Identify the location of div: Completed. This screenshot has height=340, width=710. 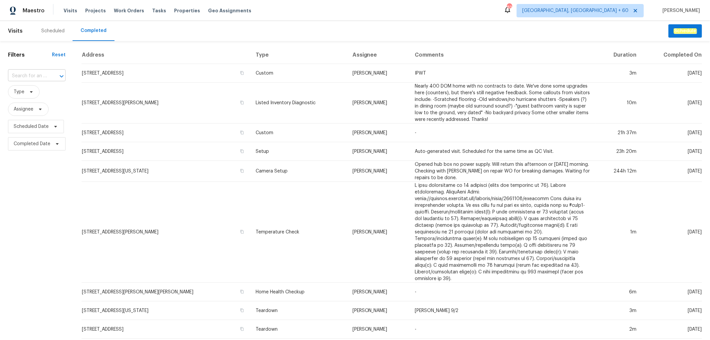
(94, 31).